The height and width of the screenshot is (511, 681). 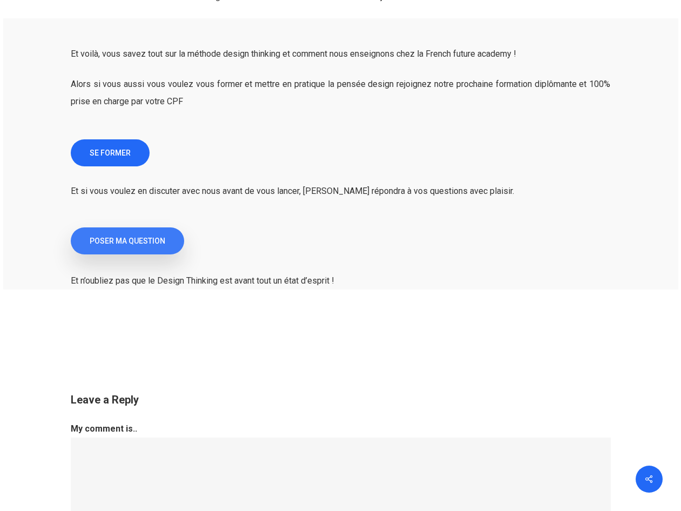 What do you see at coordinates (203, 280) in the screenshot?
I see `span: Et n’oubliez pas que le Design Thinking est avant tout un état d’esprit !` at bounding box center [203, 280].